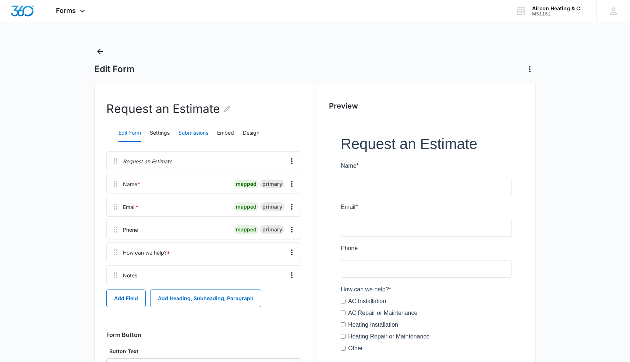  What do you see at coordinates (160, 133) in the screenshot?
I see `button: Settings` at bounding box center [160, 133].